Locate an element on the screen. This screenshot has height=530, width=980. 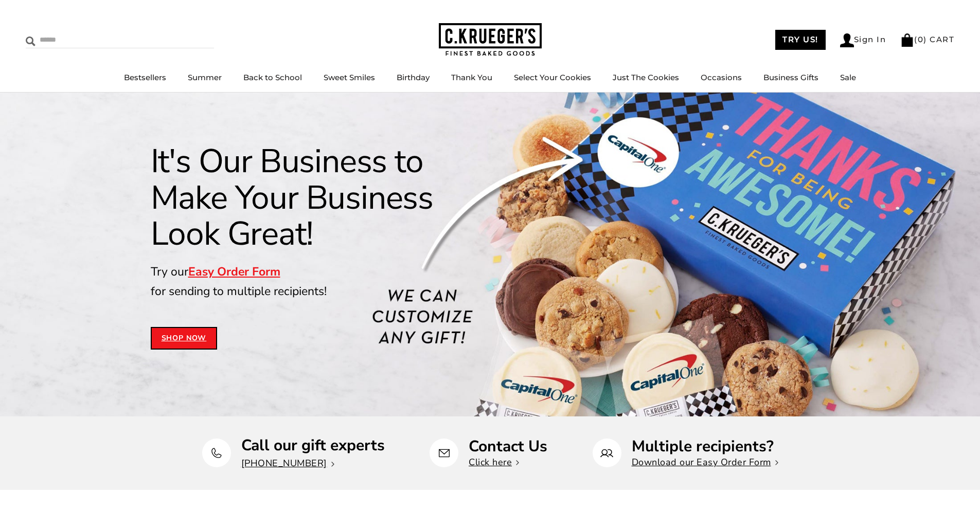
a: Business Gifts is located at coordinates (790, 77).